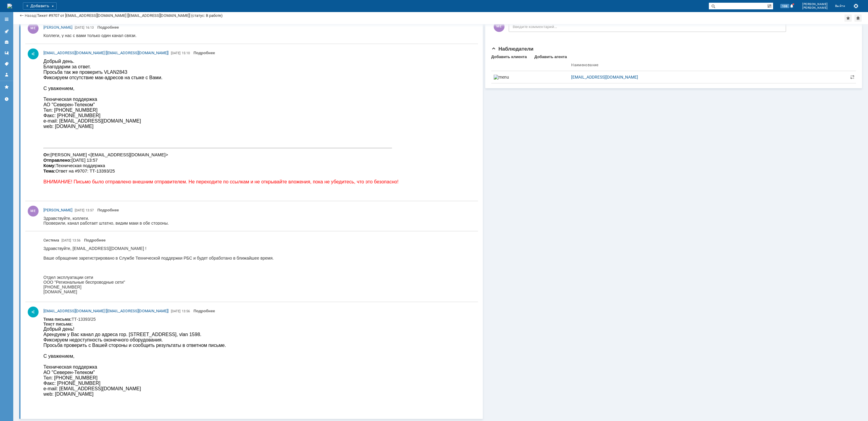 The image size is (868, 421). What do you see at coordinates (501, 77) in the screenshot?
I see `img: menu client.png` at bounding box center [501, 77].